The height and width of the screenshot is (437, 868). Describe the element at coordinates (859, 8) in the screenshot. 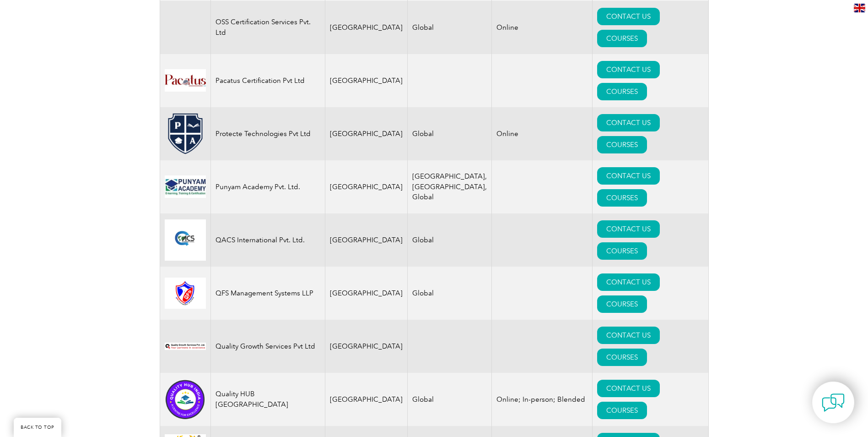

I see `img: en` at that location.